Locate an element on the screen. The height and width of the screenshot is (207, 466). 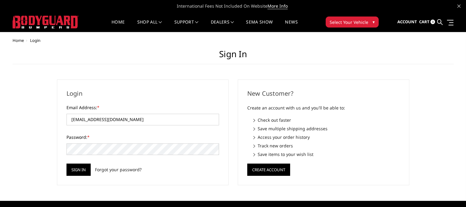
span: Select Your Vehicle is located at coordinates (349, 22).